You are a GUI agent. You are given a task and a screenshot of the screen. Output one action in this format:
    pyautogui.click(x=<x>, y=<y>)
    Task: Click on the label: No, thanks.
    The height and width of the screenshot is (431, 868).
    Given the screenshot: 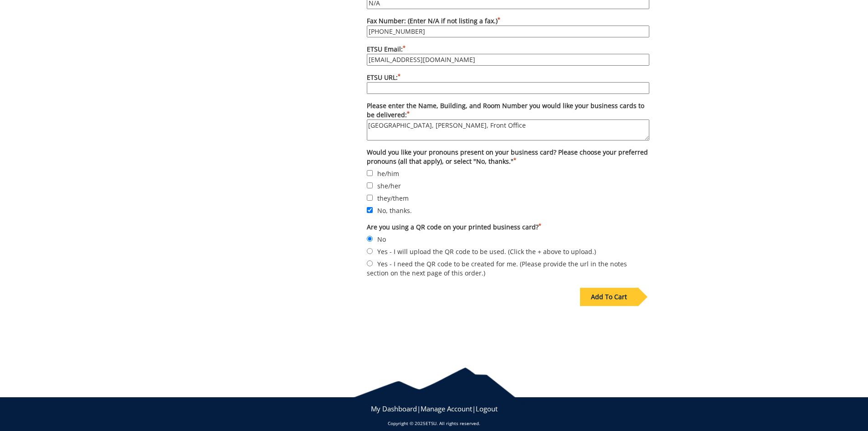 What is the action you would take?
    pyautogui.click(x=508, y=210)
    